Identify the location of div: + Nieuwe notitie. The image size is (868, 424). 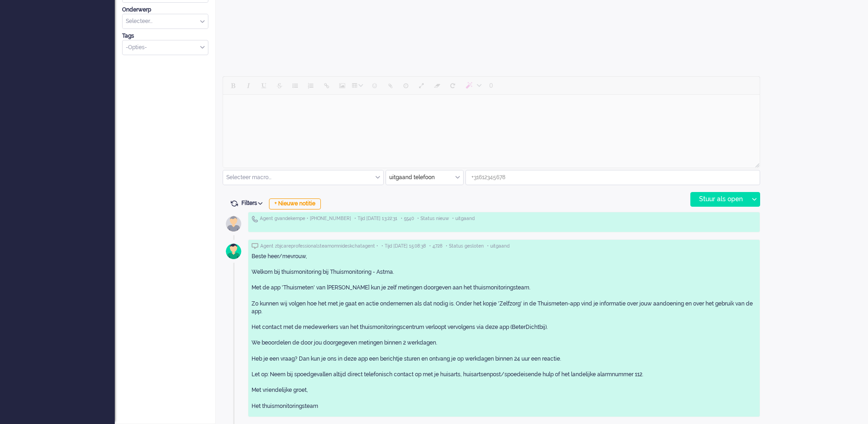
(295, 204).